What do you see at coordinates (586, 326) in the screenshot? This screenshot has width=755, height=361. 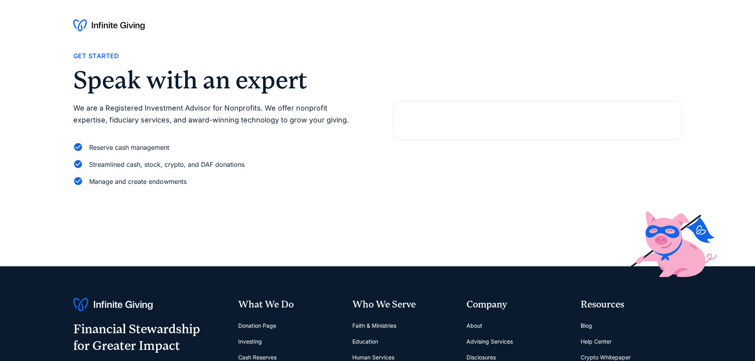 I see `a: Blog` at bounding box center [586, 326].